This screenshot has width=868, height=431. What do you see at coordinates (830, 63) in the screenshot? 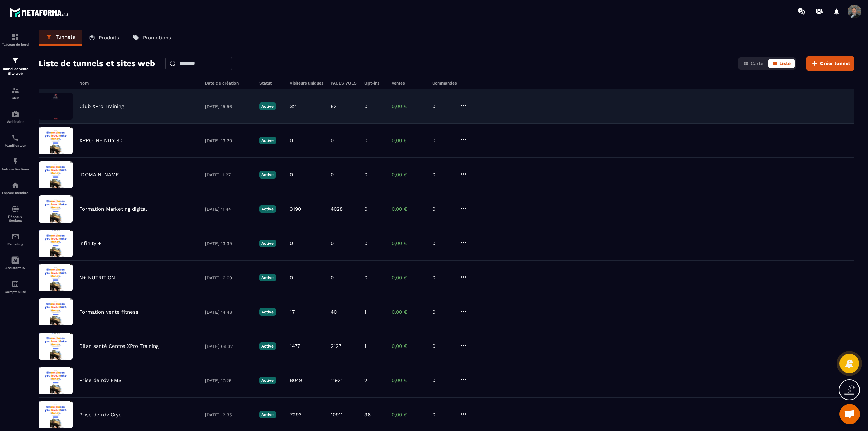
I see `button: Créer tunnel` at bounding box center [830, 63].